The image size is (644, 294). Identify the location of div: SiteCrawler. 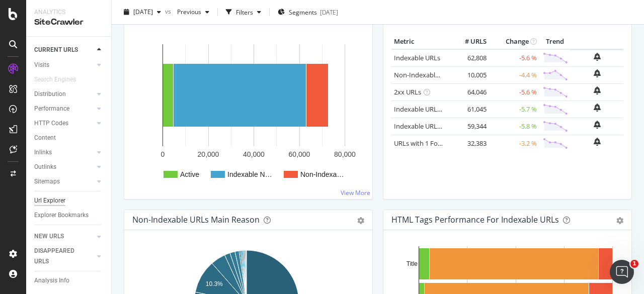
(68, 22).